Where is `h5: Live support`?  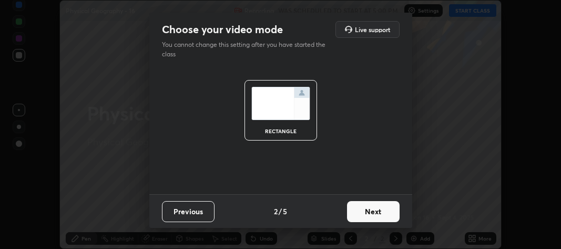 h5: Live support is located at coordinates (372, 29).